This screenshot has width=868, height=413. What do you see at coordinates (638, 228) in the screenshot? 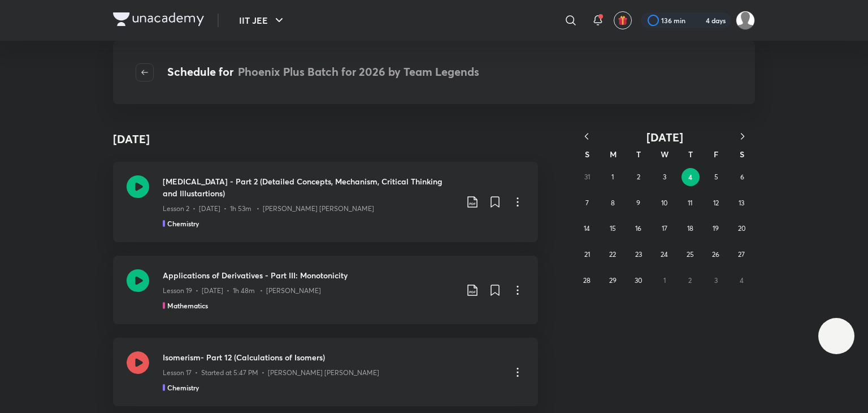
I see `abbr: September 16, 2025` at bounding box center [638, 228].